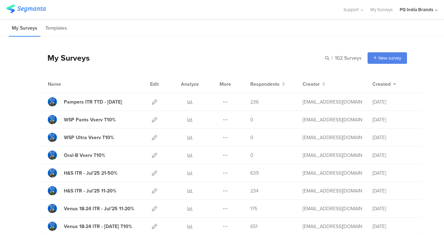 This screenshot has width=444, height=235. Describe the element at coordinates (255, 191) in the screenshot. I see `span: 234` at that location.